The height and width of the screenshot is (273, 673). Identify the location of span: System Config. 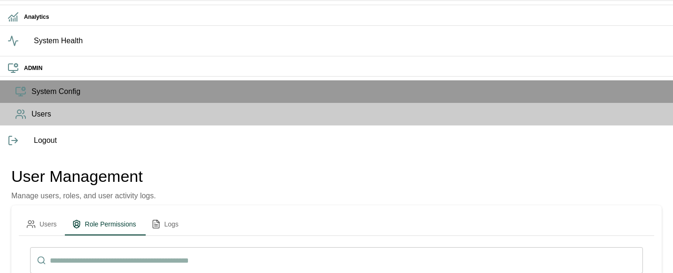
(348, 92).